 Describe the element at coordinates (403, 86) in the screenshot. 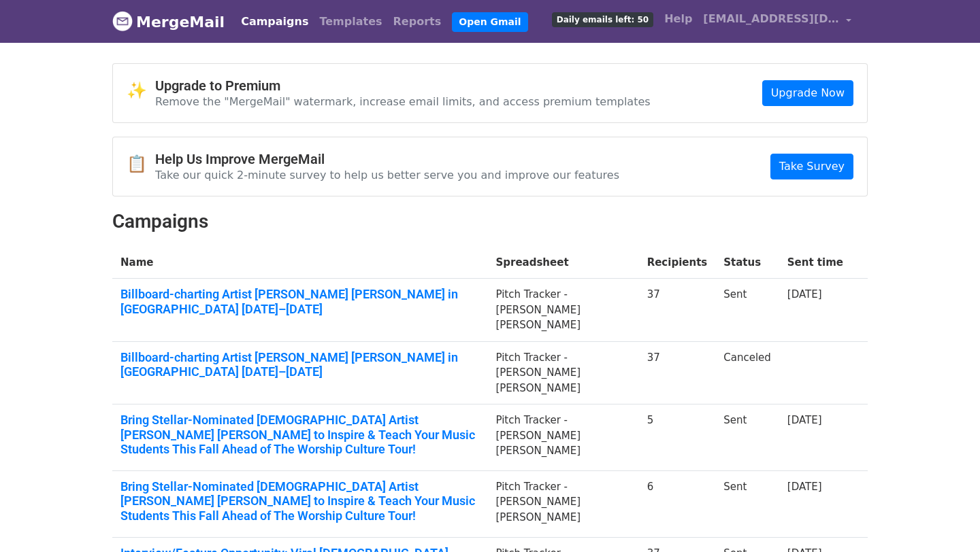

I see `h4: Upgrade to Premium` at that location.